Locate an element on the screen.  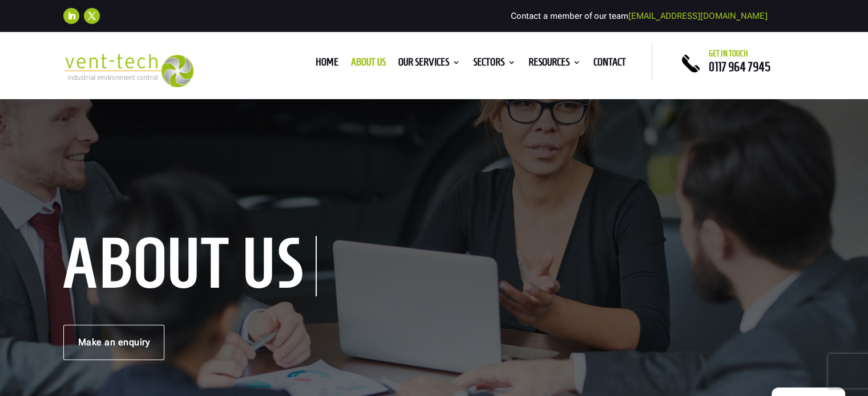
a: Resources is located at coordinates (555, 65).